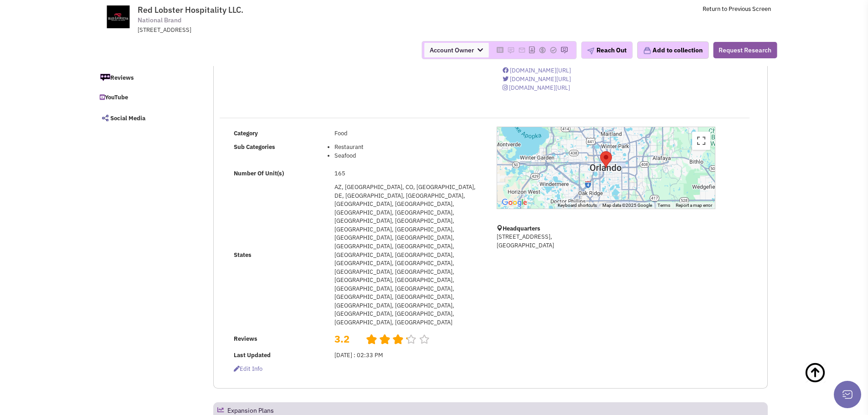 The width and height of the screenshot is (868, 415). Describe the element at coordinates (242, 255) in the screenshot. I see `b: States` at that location.